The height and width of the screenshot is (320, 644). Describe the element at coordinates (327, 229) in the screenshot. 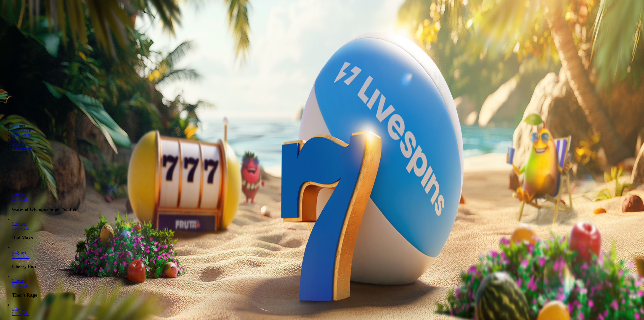

I see `article: Rad Maxx` at that location.